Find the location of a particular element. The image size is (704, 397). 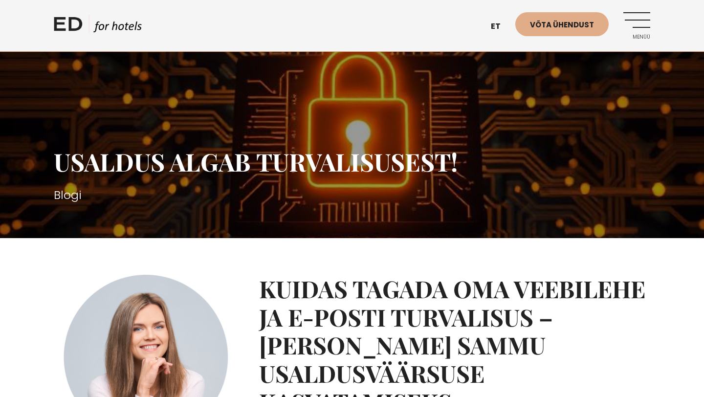

h1: Usaldus algab turvalisusest! is located at coordinates (352, 162).